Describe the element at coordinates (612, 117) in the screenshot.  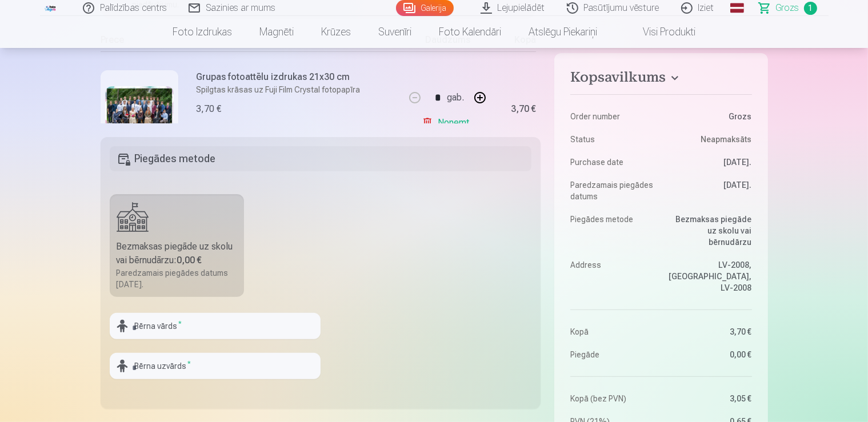
I see `dt: Order number` at that location.